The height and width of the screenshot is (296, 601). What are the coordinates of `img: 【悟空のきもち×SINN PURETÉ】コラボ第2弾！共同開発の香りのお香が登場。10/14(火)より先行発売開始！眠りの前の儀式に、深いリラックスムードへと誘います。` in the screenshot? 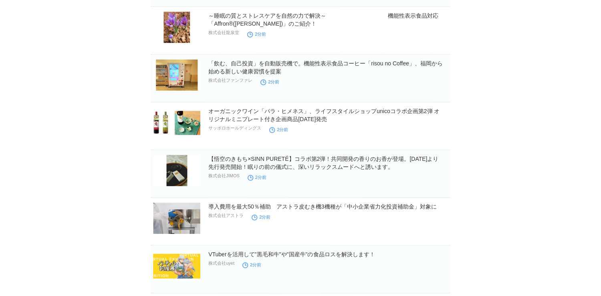 It's located at (177, 170).